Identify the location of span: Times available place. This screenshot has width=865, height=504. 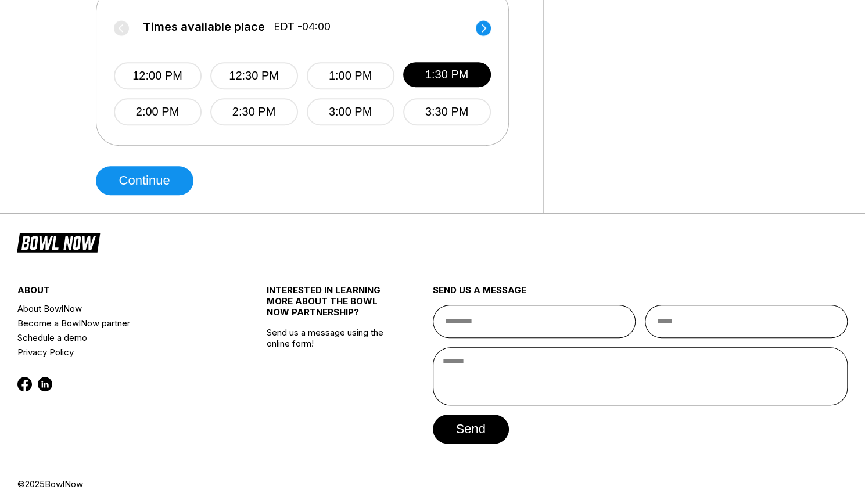
(204, 27).